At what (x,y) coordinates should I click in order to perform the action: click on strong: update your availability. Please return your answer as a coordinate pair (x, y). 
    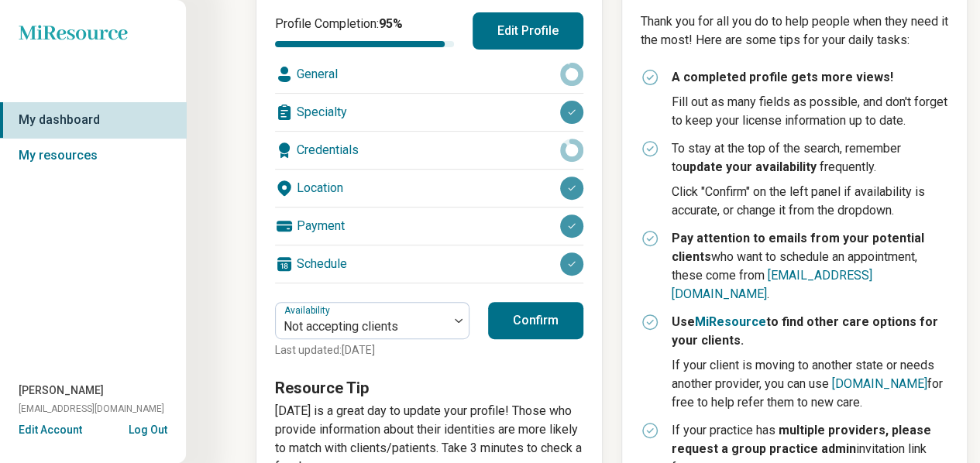
    Looking at the image, I should click on (749, 166).